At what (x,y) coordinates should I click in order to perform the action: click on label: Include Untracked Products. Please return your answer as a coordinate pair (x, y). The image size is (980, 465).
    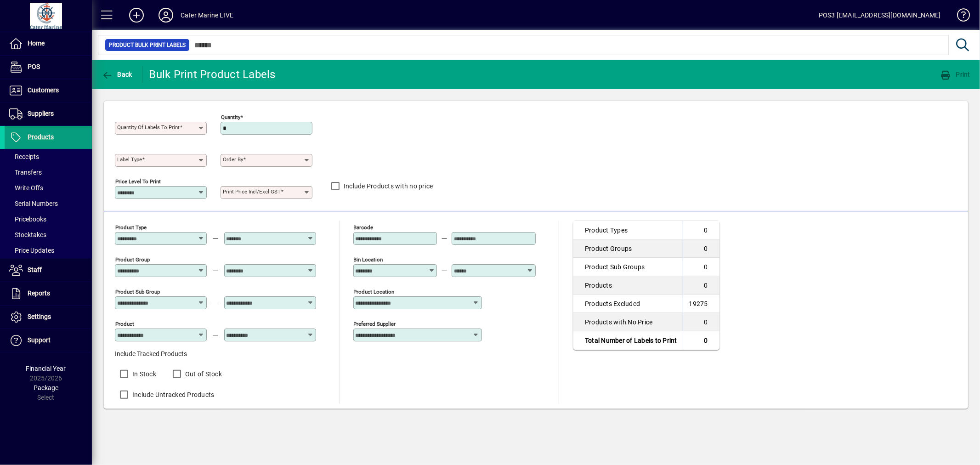
    Looking at the image, I should click on (173, 394).